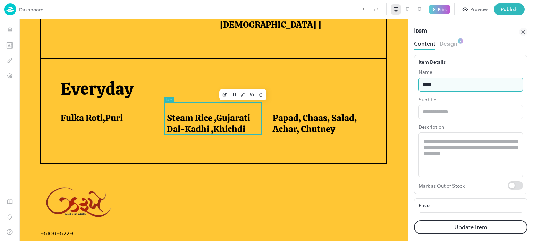 The width and height of the screenshot is (533, 241). I want to click on p: Everyday, so click(196, 69).